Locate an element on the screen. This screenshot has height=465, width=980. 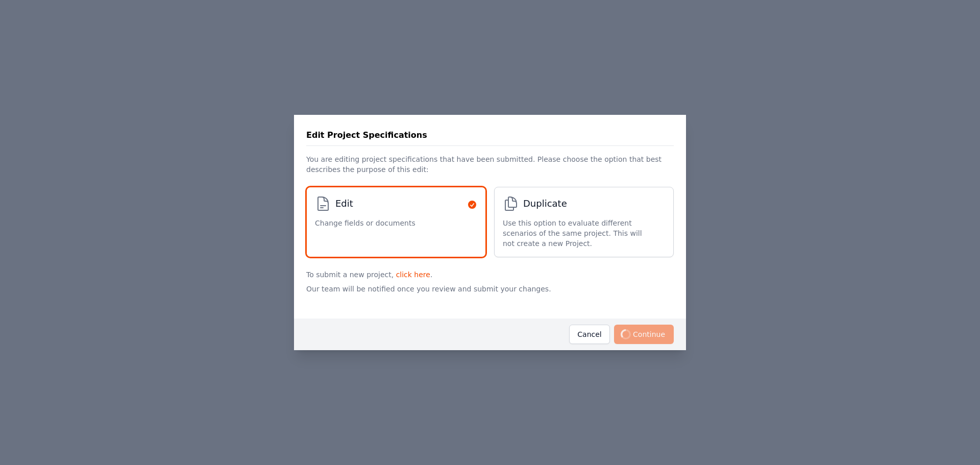
h3: Edit Project Specifications is located at coordinates (367, 135).